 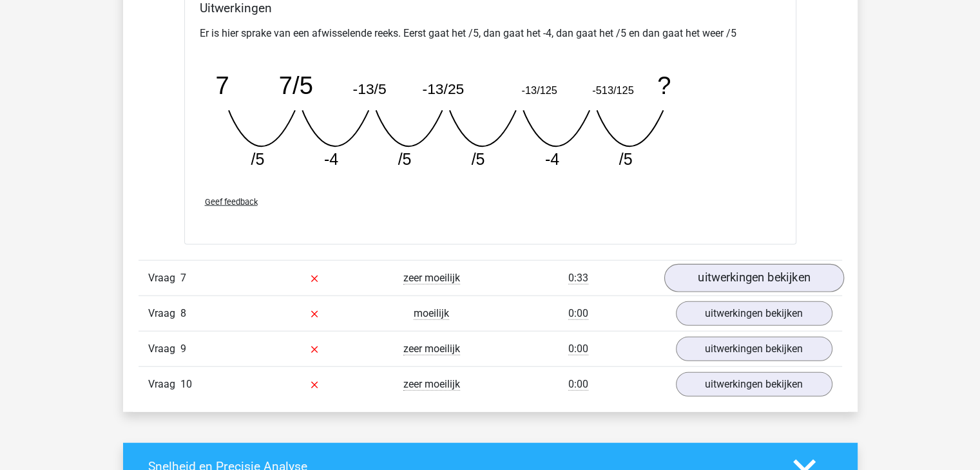 What do you see at coordinates (183, 348) in the screenshot?
I see `span: 9` at bounding box center [183, 348].